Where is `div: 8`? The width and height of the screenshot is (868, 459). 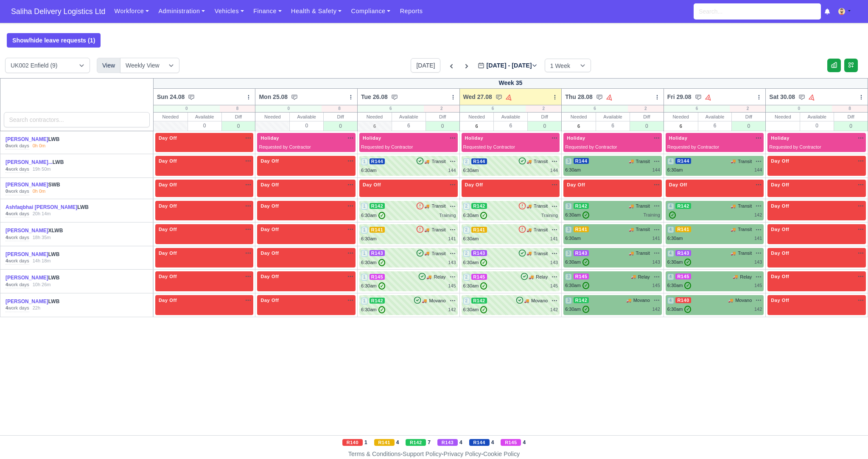 div: 8 is located at coordinates (850, 108).